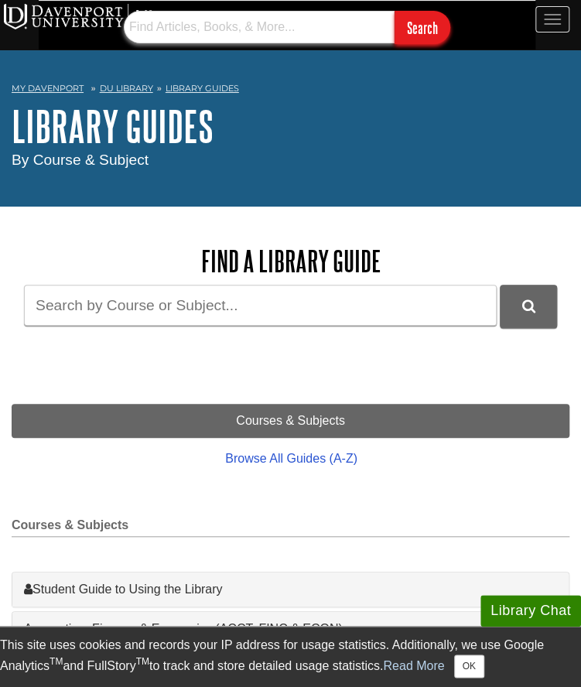  Describe the element at coordinates (290, 90) in the screenshot. I see `nav: breadcrumb` at that location.